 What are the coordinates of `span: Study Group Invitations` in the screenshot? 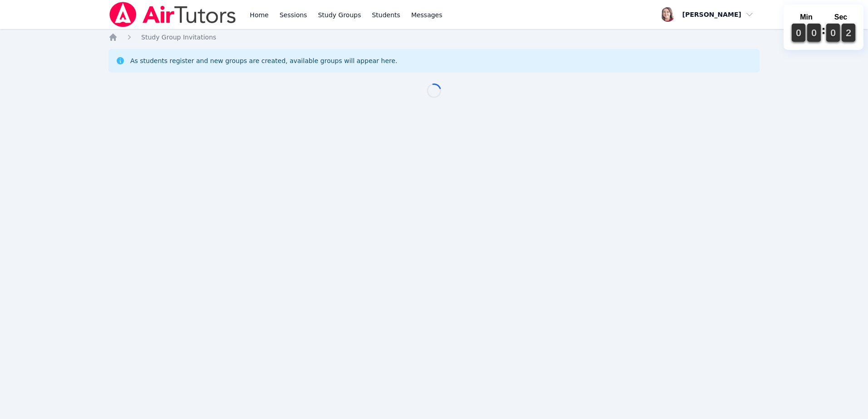 It's located at (178, 37).